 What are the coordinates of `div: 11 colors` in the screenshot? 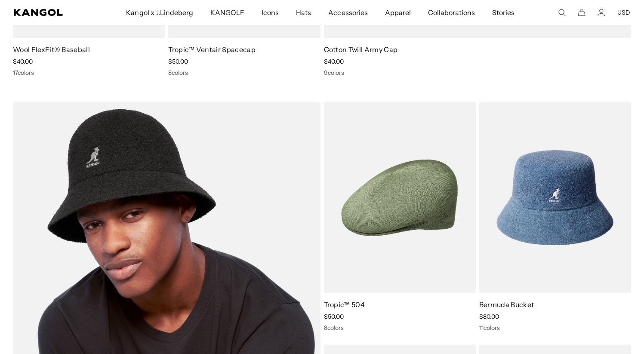 It's located at (555, 328).